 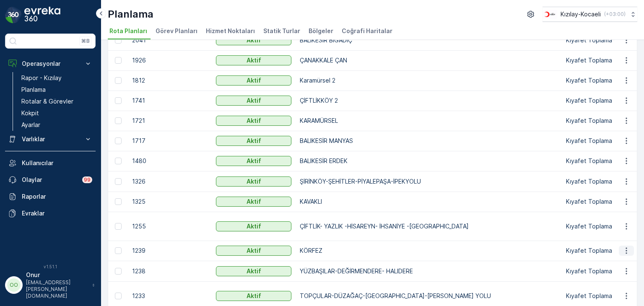 I want to click on p: YÜZBAŞILAR-DEĞİRMENDERE- HALIDERE, so click(x=429, y=271).